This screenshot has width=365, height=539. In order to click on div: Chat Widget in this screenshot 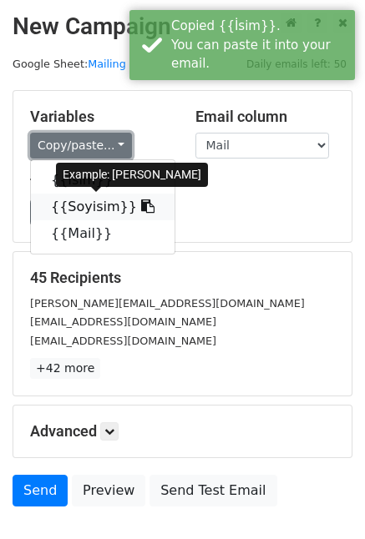, I will do `click(323, 499)`.